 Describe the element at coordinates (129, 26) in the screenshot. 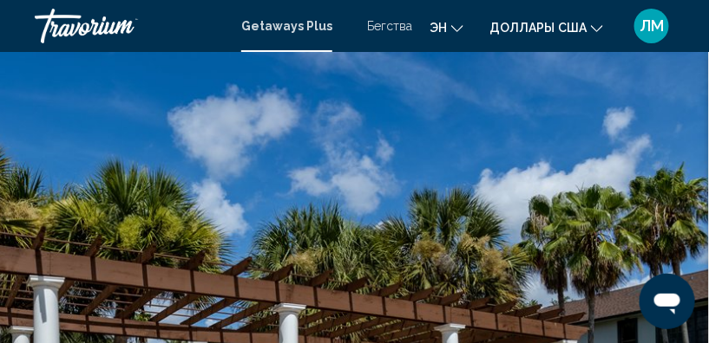

I see `a: Травориум` at that location.